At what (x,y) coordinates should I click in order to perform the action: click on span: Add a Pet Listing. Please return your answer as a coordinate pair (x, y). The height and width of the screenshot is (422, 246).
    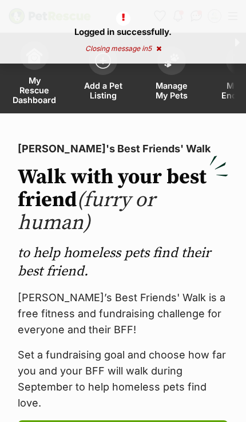
    Looking at the image, I should click on (103, 90).